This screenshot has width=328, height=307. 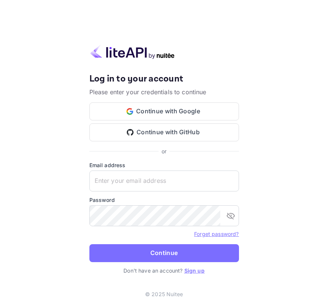 I want to click on label: Email address, so click(x=164, y=165).